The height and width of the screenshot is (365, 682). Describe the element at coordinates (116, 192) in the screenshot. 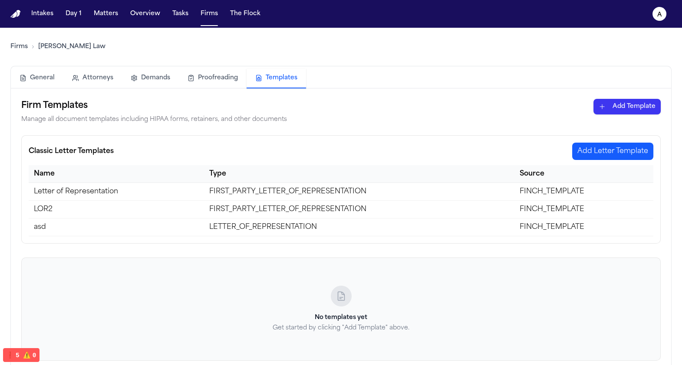

I see `td: Letter of Representation` at that location.